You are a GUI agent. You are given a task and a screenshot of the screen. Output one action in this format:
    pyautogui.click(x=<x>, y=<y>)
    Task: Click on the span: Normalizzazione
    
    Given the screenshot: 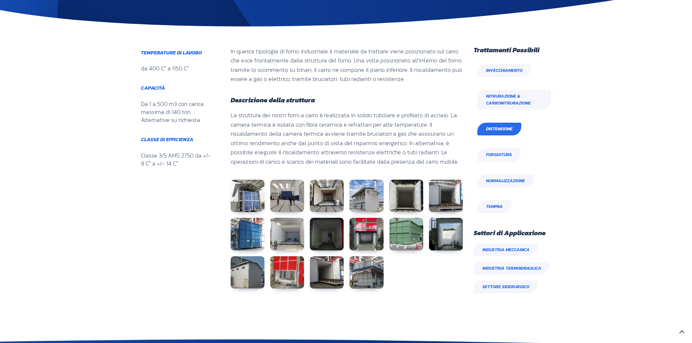 What is the action you would take?
    pyautogui.click(x=506, y=181)
    